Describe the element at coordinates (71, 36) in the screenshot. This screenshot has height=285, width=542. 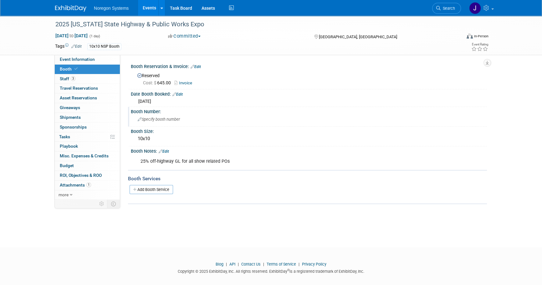
I see `span: to` at that location.